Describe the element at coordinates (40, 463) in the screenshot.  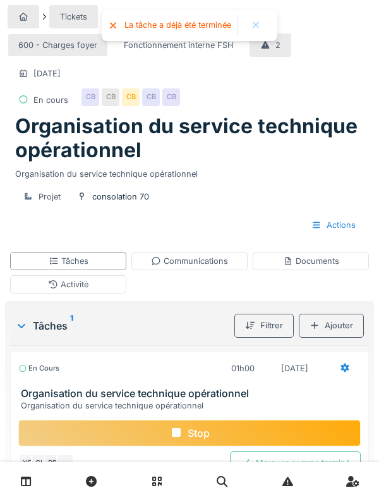
I see `div: CL` at that location.